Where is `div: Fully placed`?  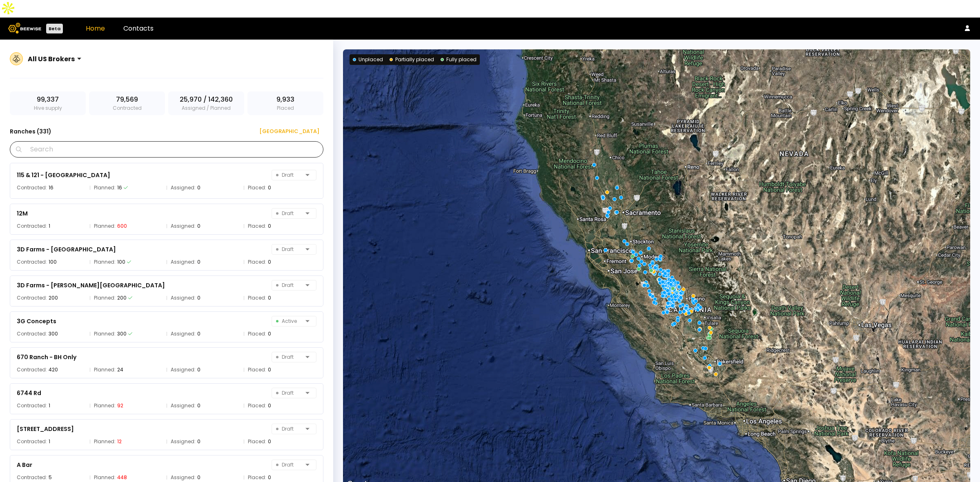 div: Fully placed is located at coordinates (459, 60).